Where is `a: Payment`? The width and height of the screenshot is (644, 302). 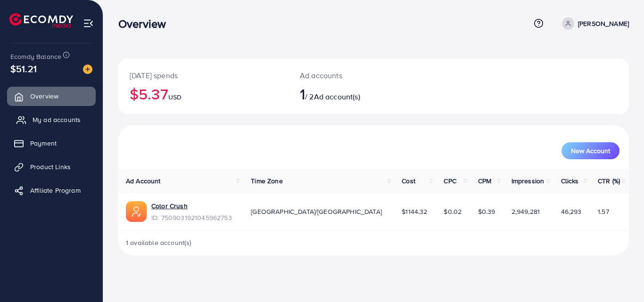 a: Payment is located at coordinates (51, 143).